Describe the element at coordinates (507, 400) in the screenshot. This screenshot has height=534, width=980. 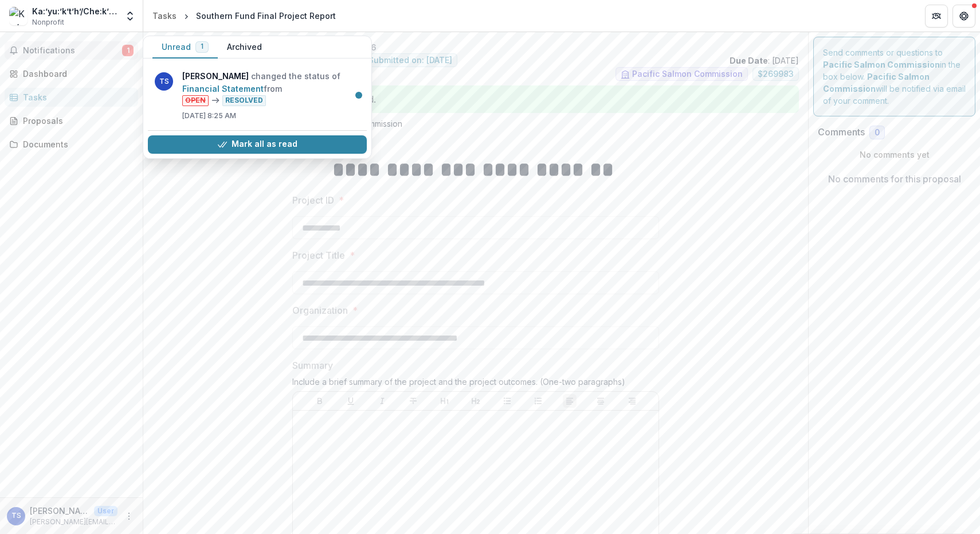
I see `button: Bullet List` at that location.